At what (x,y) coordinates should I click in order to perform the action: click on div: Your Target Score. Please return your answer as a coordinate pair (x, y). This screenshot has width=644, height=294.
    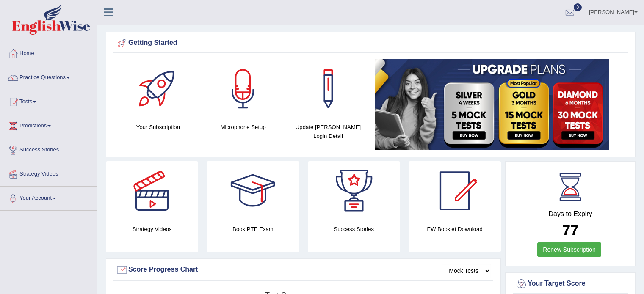
    Looking at the image, I should click on (570, 284).